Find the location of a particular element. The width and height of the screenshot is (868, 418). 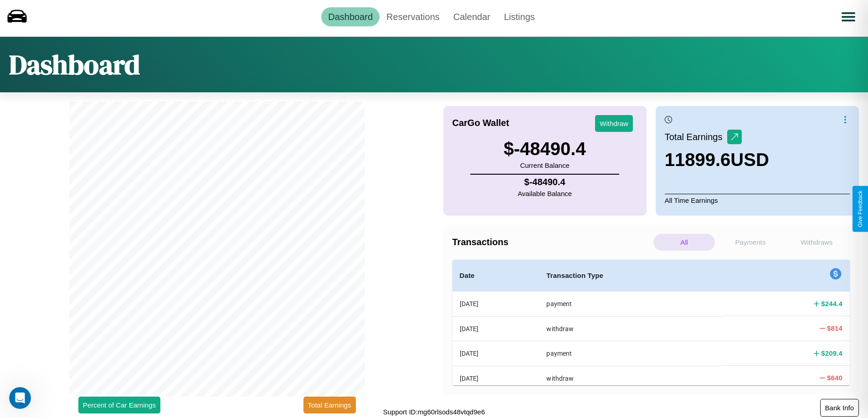

p: Payments is located at coordinates (750, 242).